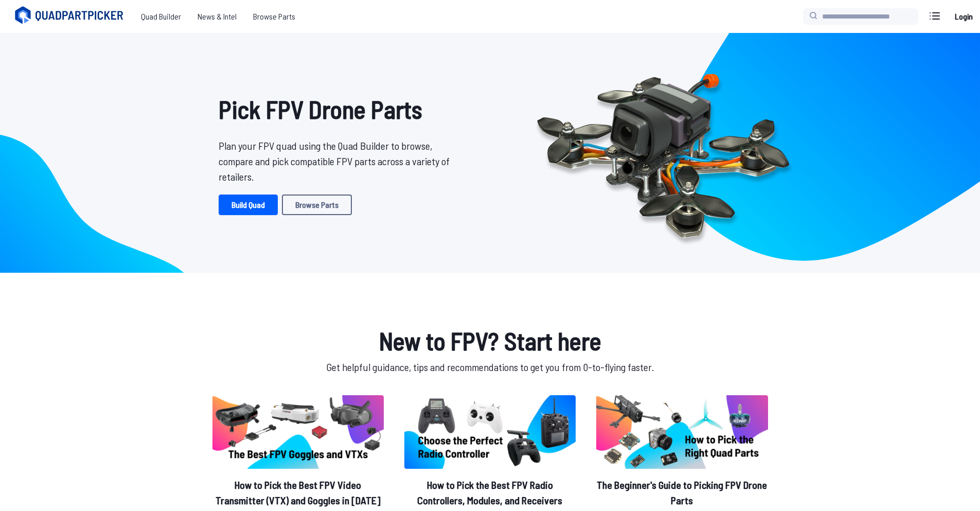  Describe the element at coordinates (682, 493) in the screenshot. I see `h2: The Beginner's Guide to Picking FPV Drone Parts` at that location.